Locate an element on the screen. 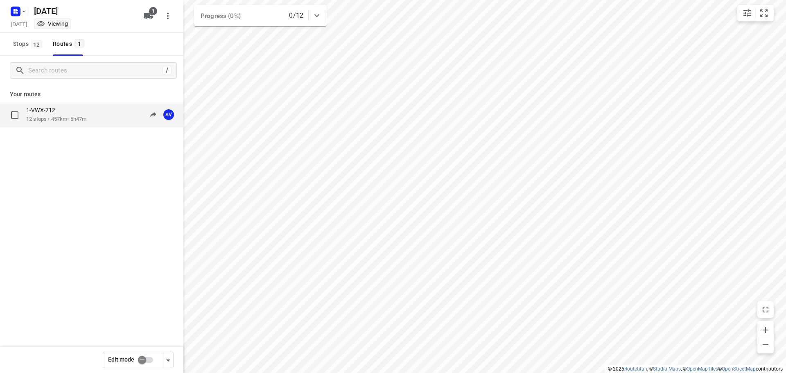 Image resolution: width=786 pixels, height=373 pixels. span: Stops is located at coordinates (29, 44).